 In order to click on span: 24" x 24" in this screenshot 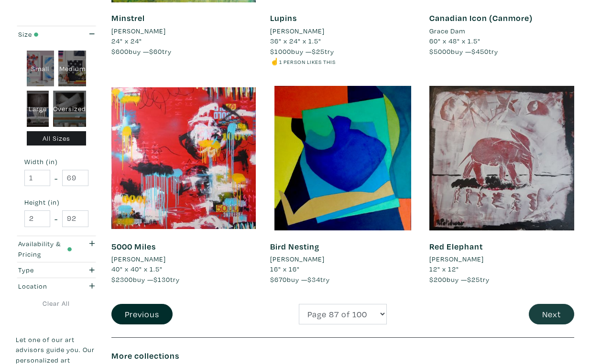, I will do `click(127, 41)`.